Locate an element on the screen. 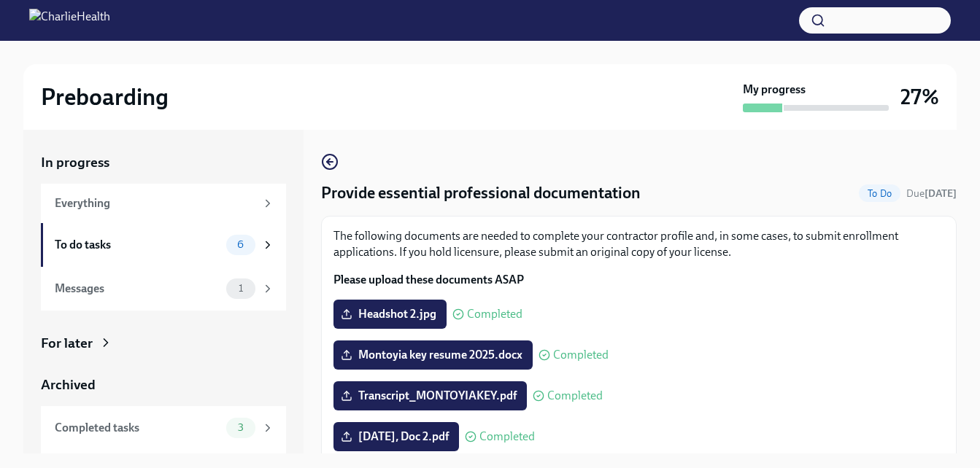 Image resolution: width=980 pixels, height=468 pixels. h3: 27% is located at coordinates (919, 97).